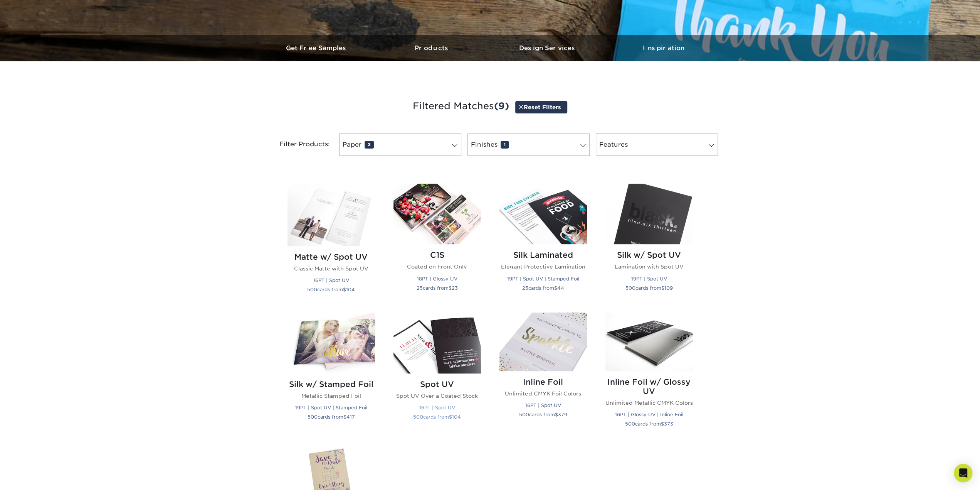  I want to click on a: Inline Foil w/ Glossy UV Postcards Inline Foil w/ Glossy UV Unlimited Metallic CMYK Colors 16PT |..., so click(649, 375).